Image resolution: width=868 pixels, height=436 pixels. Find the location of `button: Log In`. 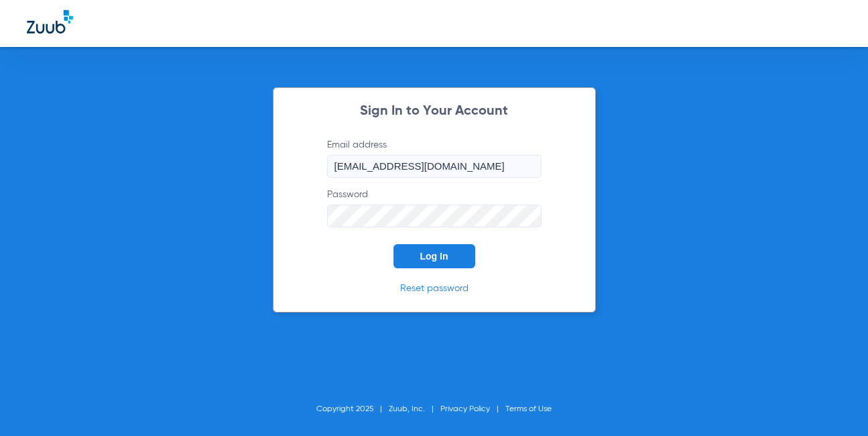

button: Log In is located at coordinates (434, 256).